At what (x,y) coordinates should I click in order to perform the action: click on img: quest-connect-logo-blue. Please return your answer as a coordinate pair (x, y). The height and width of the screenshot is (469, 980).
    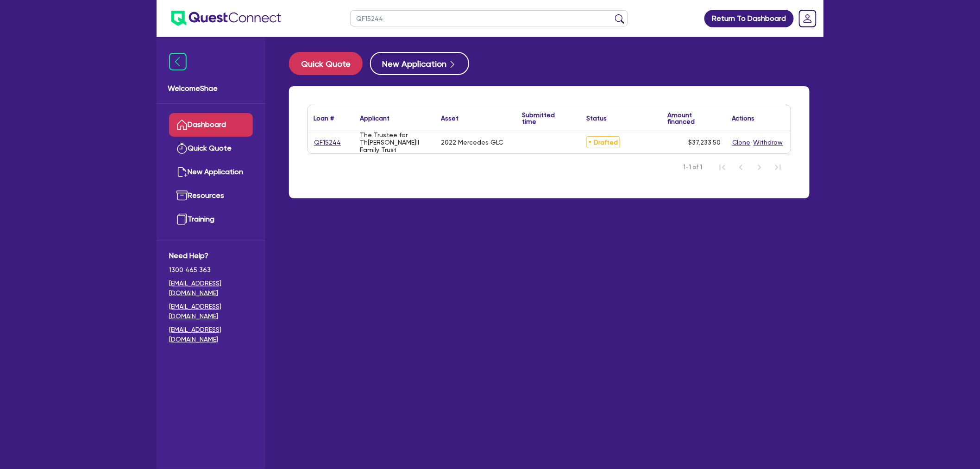
    Looking at the image, I should click on (226, 18).